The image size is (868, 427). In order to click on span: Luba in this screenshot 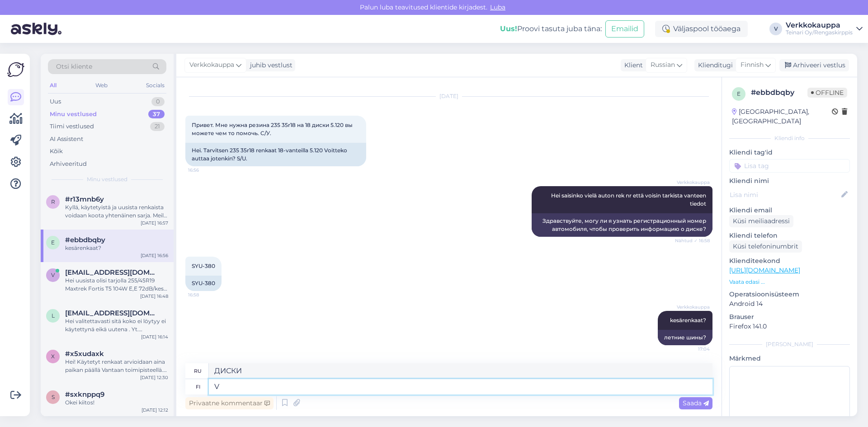, I will do `click(497, 8)`.